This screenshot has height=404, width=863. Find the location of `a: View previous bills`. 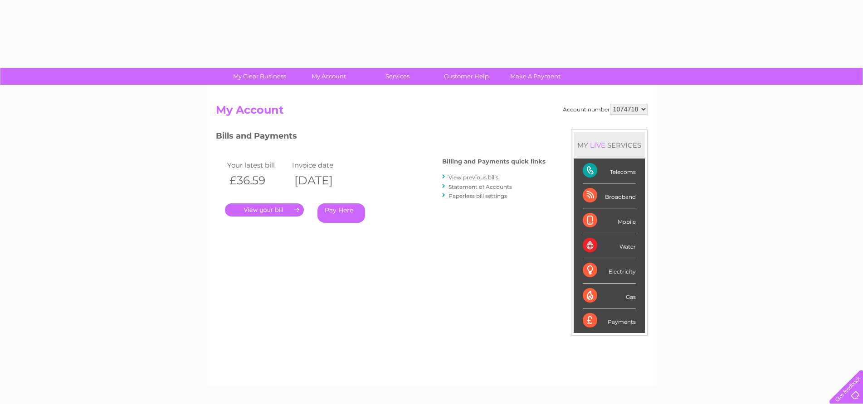

a: View previous bills is located at coordinates (473, 177).